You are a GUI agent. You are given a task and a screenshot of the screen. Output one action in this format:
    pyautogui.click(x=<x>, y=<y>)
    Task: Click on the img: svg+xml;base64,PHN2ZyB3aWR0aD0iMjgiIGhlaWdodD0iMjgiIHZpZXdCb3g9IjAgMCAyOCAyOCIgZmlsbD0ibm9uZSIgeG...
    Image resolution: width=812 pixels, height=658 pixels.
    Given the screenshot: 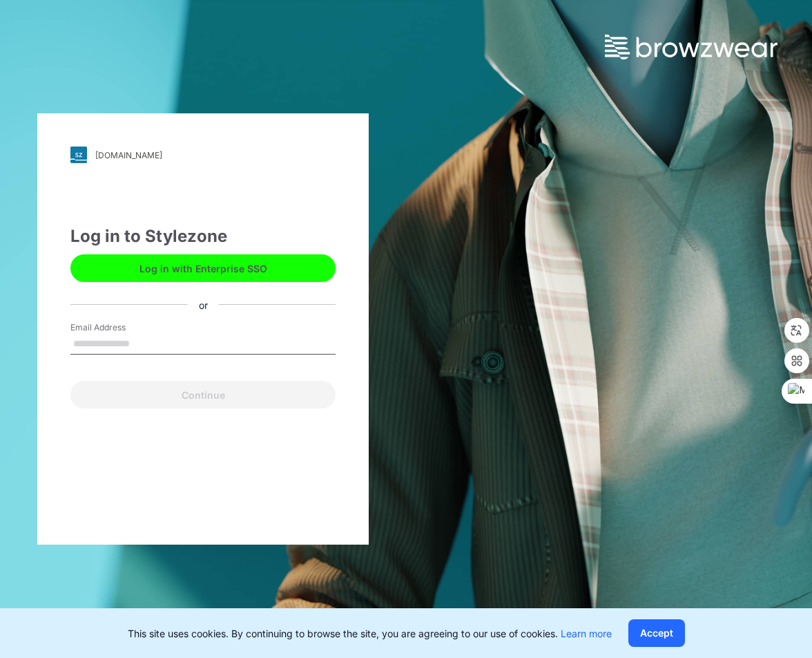 What is the action you would take?
    pyautogui.click(x=79, y=155)
    